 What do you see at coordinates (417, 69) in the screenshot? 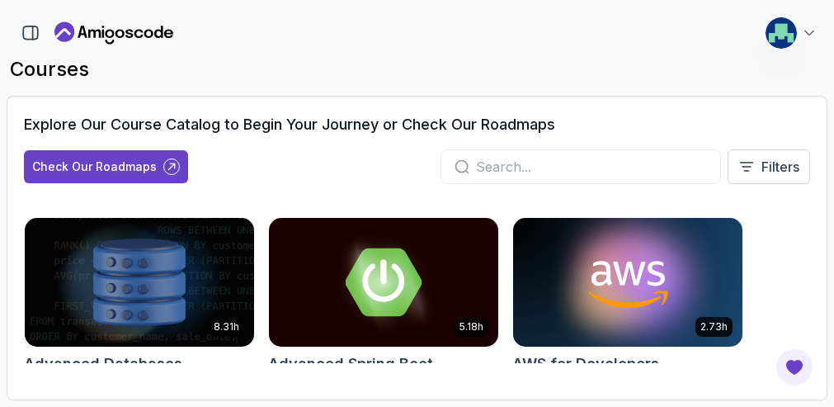
I see `h2: courses` at bounding box center [417, 69].